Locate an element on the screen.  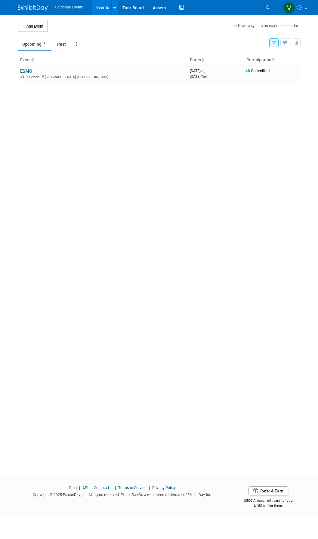
img: ExhibitDay is located at coordinates (33, 8).